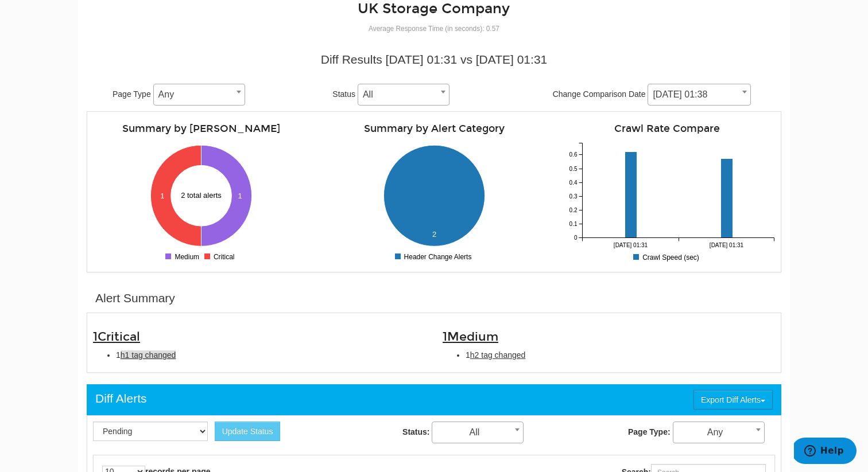 The width and height of the screenshot is (868, 472). Describe the element at coordinates (498, 355) in the screenshot. I see `span: h2 tag changed` at that location.